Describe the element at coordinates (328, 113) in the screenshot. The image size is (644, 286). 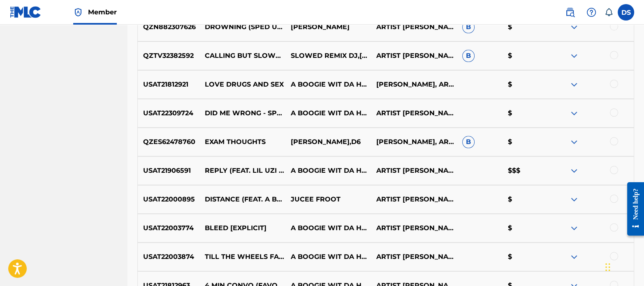
I see `p: A BOOGIE WIT DA HOODIE,SPED UP NIGHTCORE` at that location.